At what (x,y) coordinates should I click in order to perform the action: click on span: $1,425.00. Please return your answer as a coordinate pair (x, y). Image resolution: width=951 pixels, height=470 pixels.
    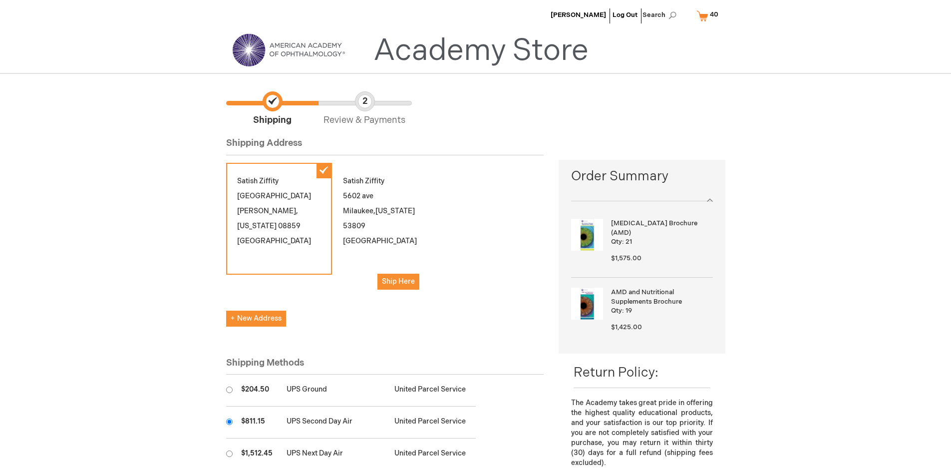
    Looking at the image, I should click on (626, 327).